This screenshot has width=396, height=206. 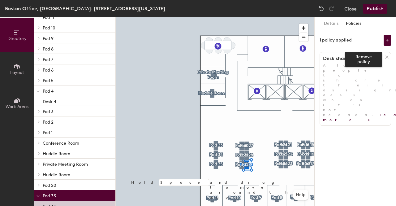 What do you see at coordinates (17, 106) in the screenshot?
I see `span: Work Areas` at bounding box center [17, 106].